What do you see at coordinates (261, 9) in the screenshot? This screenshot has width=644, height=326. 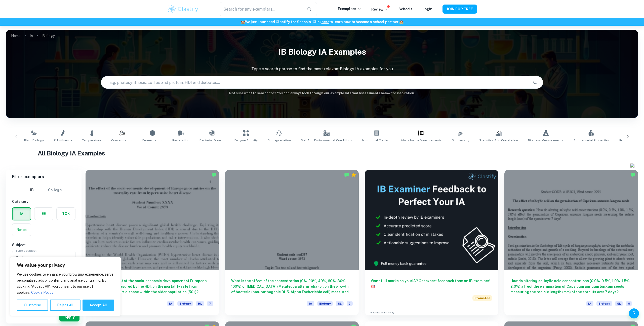 I see `input: Search for any exemplars...` at bounding box center [261, 9].